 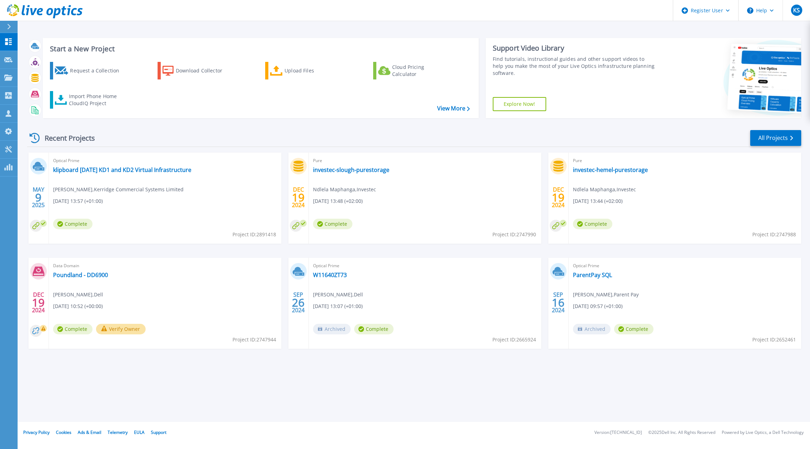 What do you see at coordinates (797, 10) in the screenshot?
I see `span: KS` at bounding box center [797, 10].